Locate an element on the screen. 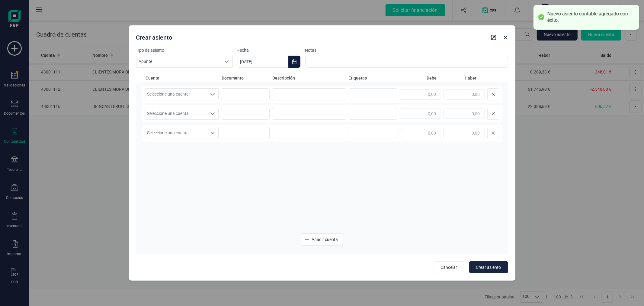 The height and width of the screenshot is (306, 644). span: Descripción is located at coordinates (309, 78).